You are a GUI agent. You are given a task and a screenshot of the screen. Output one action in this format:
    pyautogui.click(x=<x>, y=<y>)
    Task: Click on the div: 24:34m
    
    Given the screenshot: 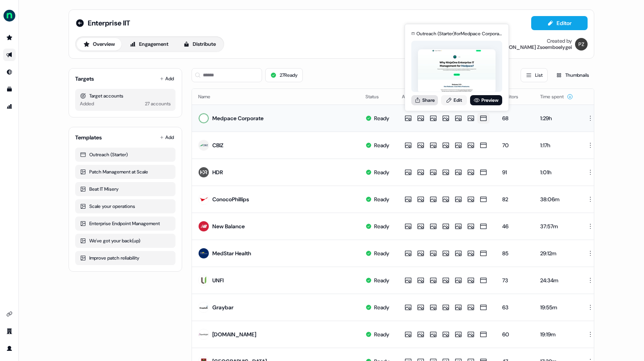 What is the action you would take?
    pyautogui.click(x=557, y=280)
    